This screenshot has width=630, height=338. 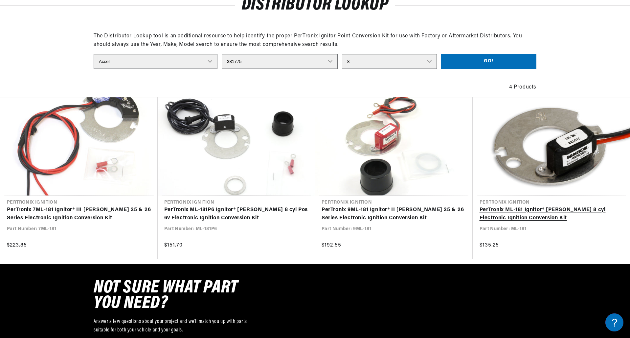 I want to click on button: Contact Us, so click(x=66, y=181).